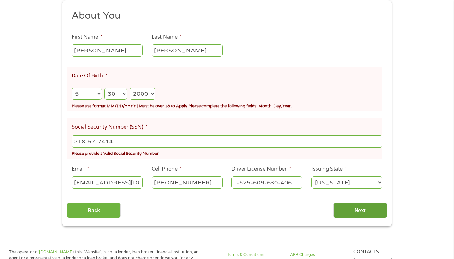 The image size is (454, 259). I want to click on label: Social Security Number (SSN), so click(109, 127).